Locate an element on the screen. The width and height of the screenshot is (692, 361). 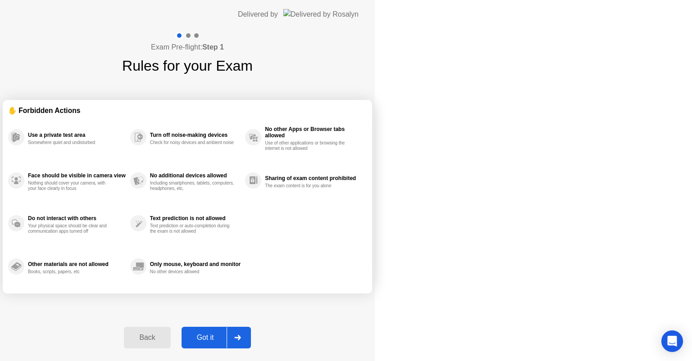
div: No additional devices allowed is located at coordinates (195, 176).